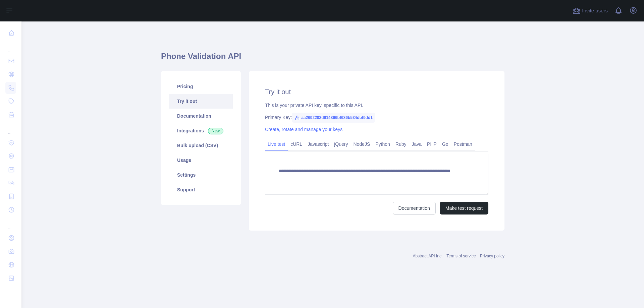 The height and width of the screenshot is (308, 644). What do you see at coordinates (377, 117) in the screenshot?
I see `div: Primary Key:` at bounding box center [377, 117].